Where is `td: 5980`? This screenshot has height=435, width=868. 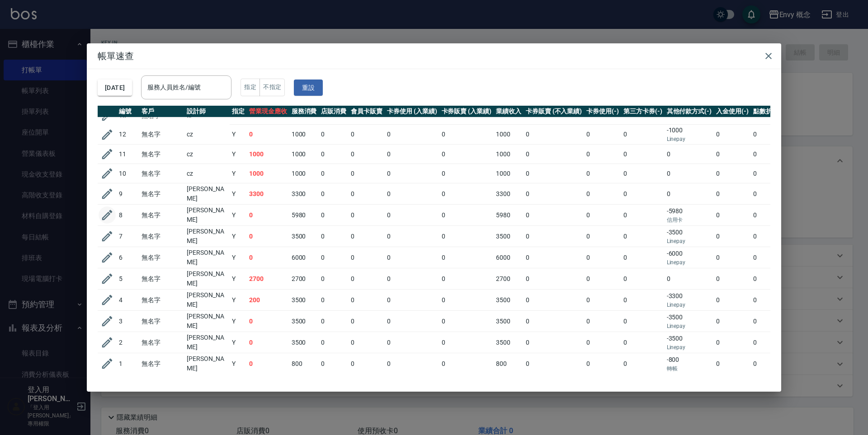
td: 5980 is located at coordinates (509, 215).